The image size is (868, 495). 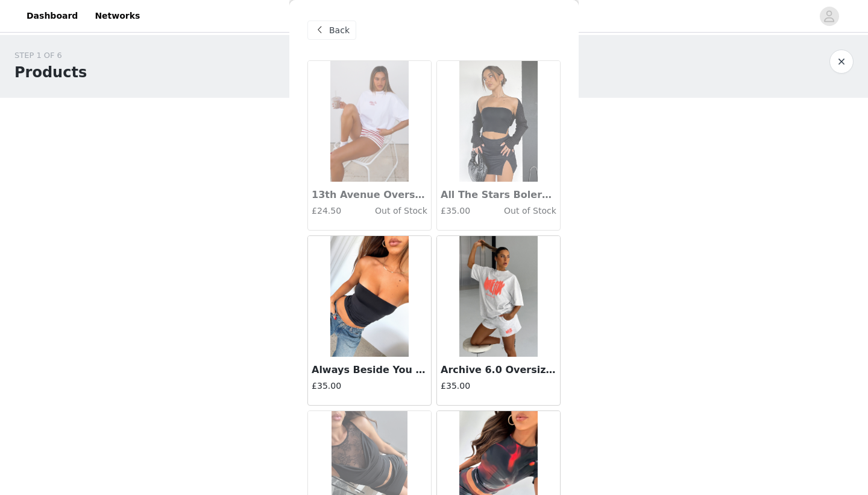 What do you see at coordinates (370, 370) in the screenshot?
I see `h3: Always Beside You Top Black` at bounding box center [370, 370].